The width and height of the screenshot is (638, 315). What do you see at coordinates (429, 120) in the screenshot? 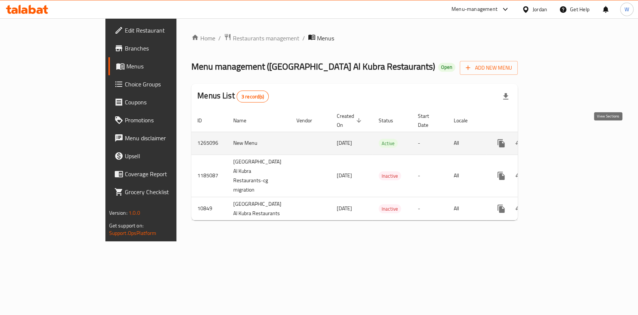
I see `span: Start Date` at bounding box center [429, 120].